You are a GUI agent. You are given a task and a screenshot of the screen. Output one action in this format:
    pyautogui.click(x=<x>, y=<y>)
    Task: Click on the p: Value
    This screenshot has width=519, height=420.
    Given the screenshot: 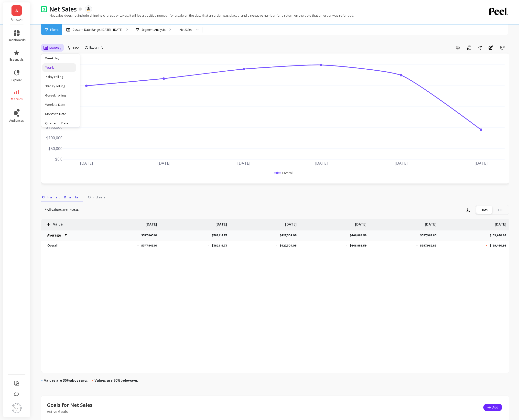 What is the action you would take?
    pyautogui.click(x=57, y=223)
    